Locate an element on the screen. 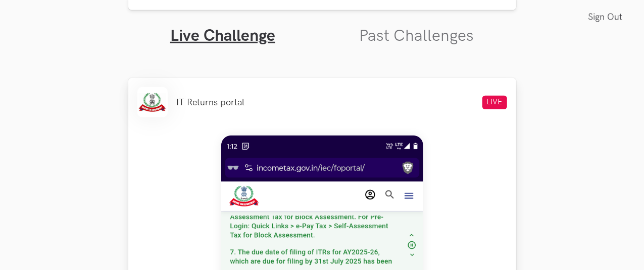  a: Past Challenges is located at coordinates (416, 36).